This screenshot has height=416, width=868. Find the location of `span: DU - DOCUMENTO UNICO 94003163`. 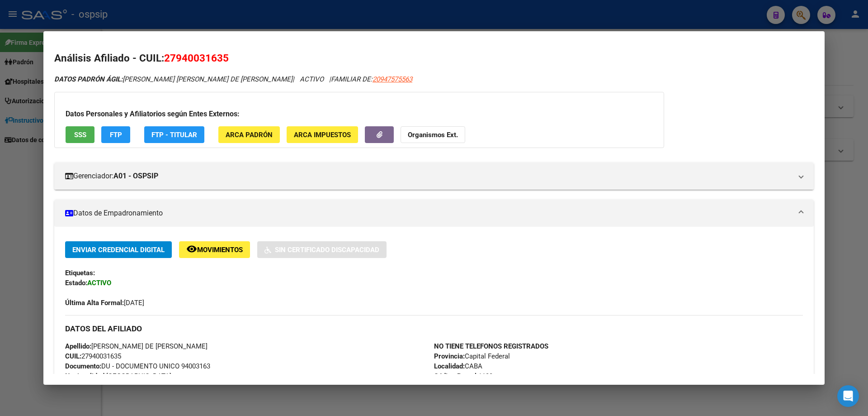

span: DU - DOCUMENTO UNICO 94003163 is located at coordinates (137, 366).